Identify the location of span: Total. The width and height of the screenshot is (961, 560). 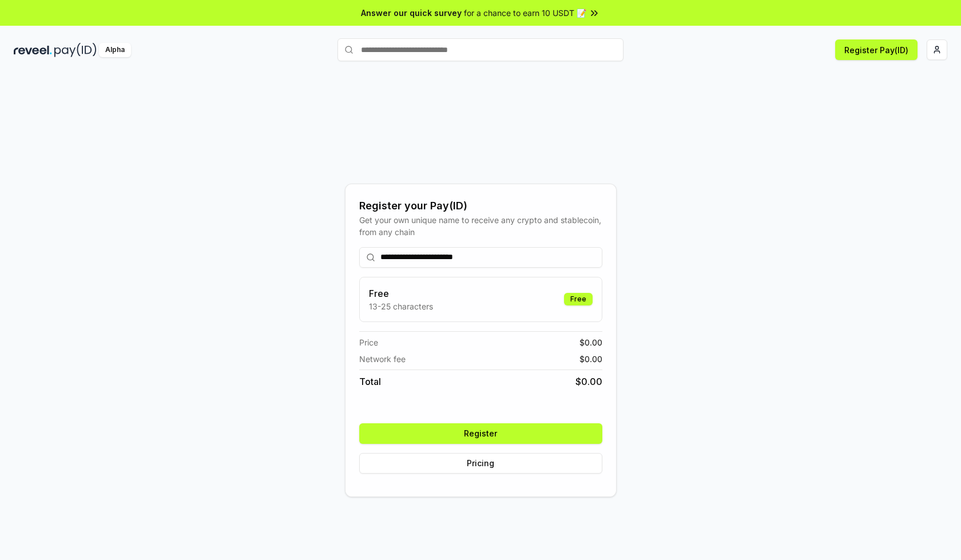
(370, 382).